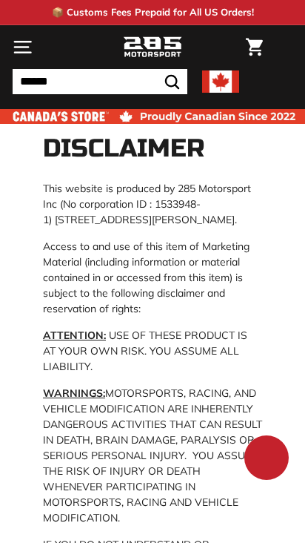 The image size is (305, 543). What do you see at coordinates (267, 459) in the screenshot?
I see `inbox-online-store-chat: Shopify online store chat` at bounding box center [267, 459].